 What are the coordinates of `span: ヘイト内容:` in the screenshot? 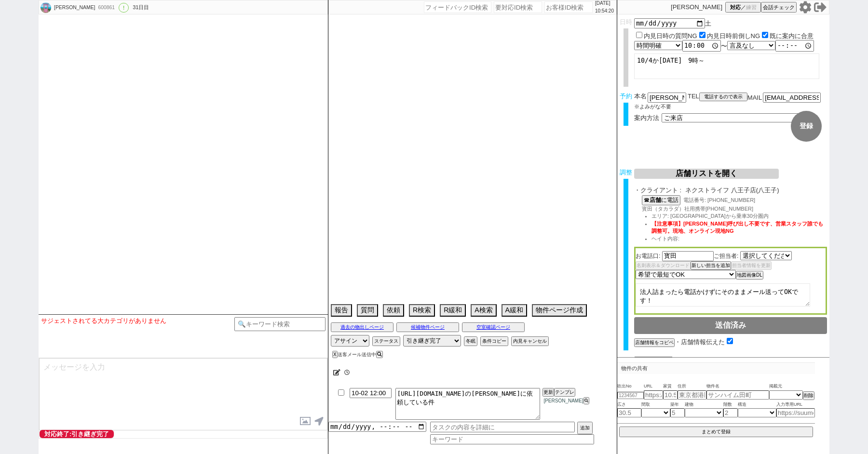 It's located at (666, 239).